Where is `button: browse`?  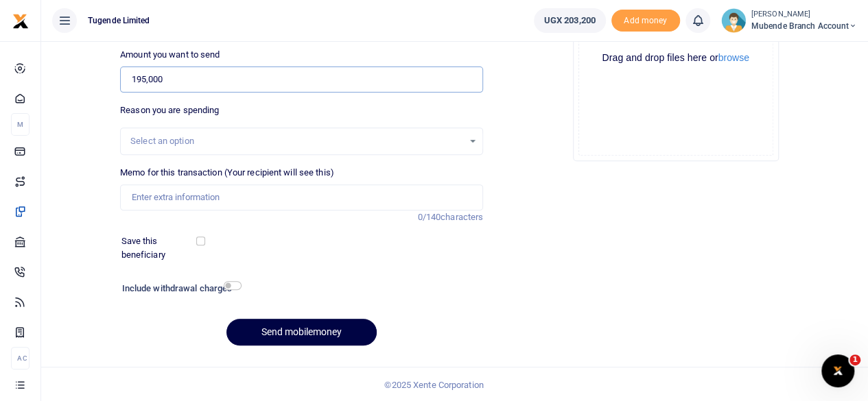 button: browse is located at coordinates (733, 57).